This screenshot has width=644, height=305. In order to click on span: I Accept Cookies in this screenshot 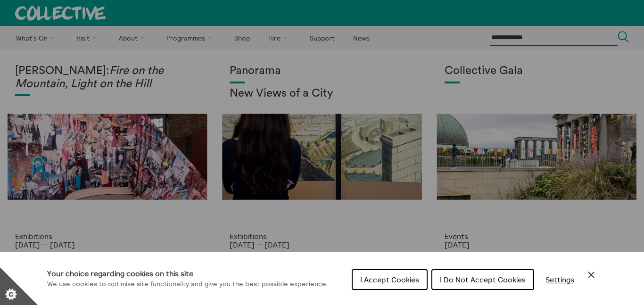, I will do `click(389, 280)`.